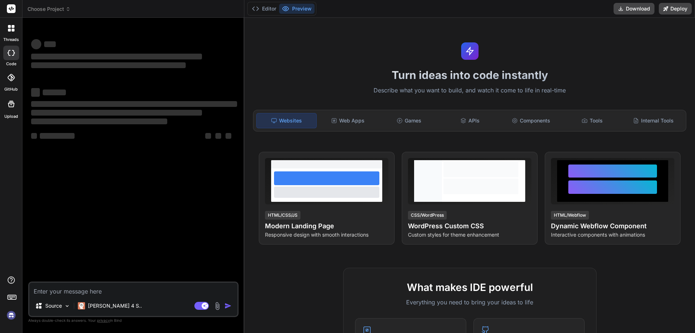  Describe the element at coordinates (49, 9) in the screenshot. I see `span: Choose Project` at that location.